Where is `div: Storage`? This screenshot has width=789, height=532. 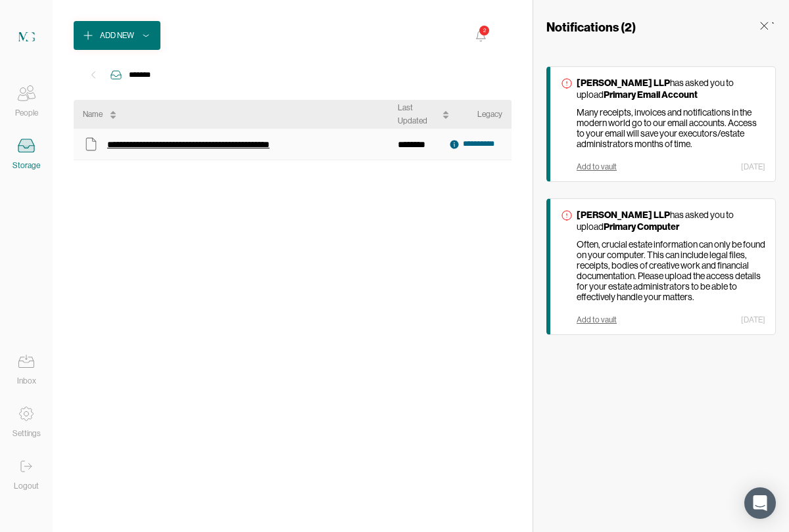 div: Storage is located at coordinates (26, 166).